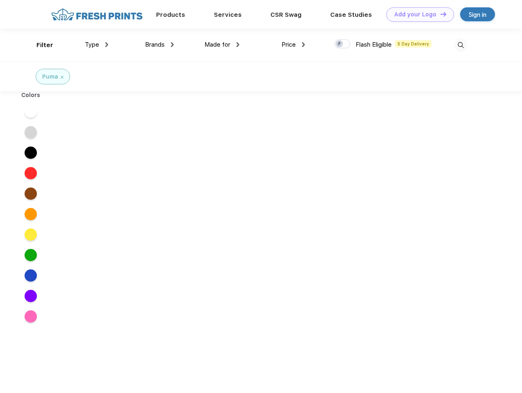 The height and width of the screenshot is (393, 522). I want to click on a: CSR Swag, so click(286, 15).